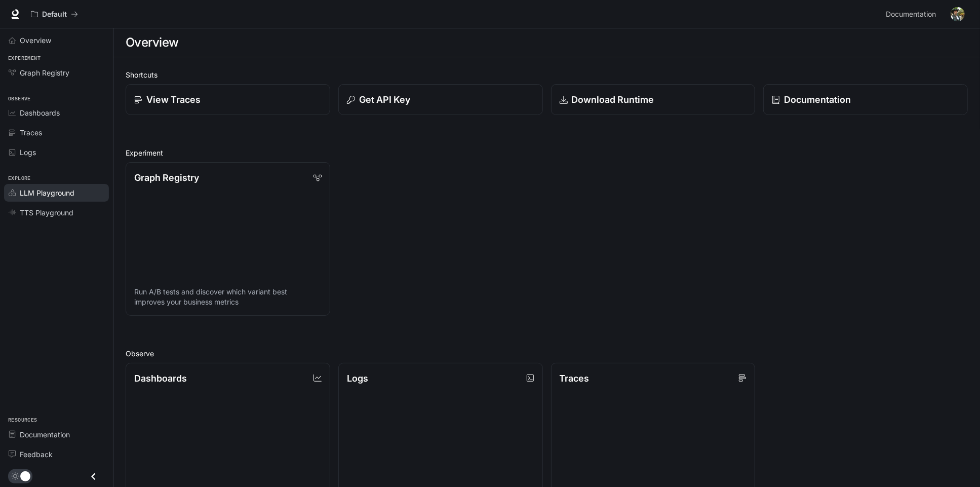 The image size is (980, 487). Describe the element at coordinates (441, 100) in the screenshot. I see `button: Get API Key` at that location.